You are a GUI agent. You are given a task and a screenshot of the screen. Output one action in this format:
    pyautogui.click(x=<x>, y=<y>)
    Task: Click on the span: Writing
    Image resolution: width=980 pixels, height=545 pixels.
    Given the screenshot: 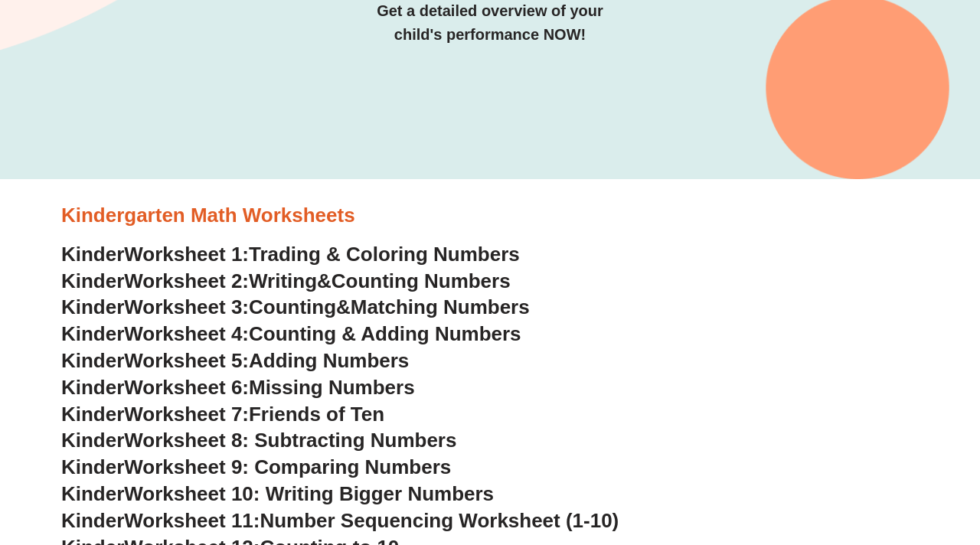 What is the action you would take?
    pyautogui.click(x=282, y=281)
    